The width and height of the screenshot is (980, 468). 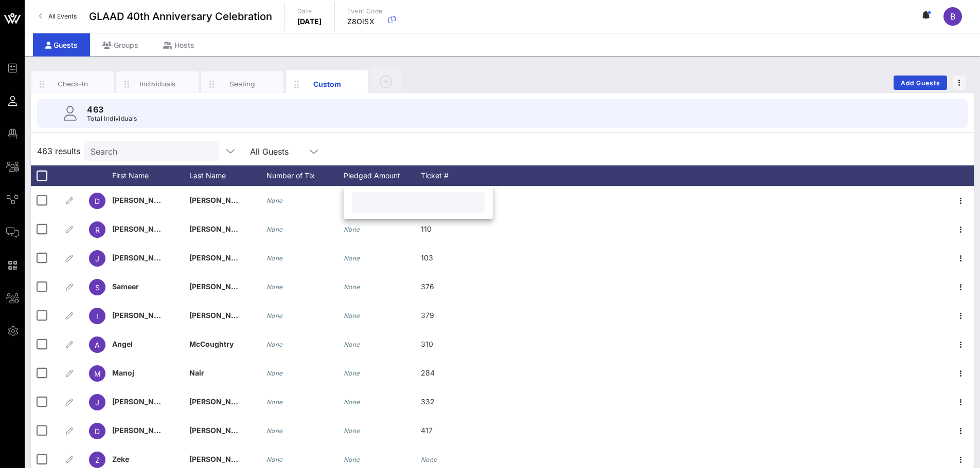 I want to click on a: All Events, so click(x=57, y=16).